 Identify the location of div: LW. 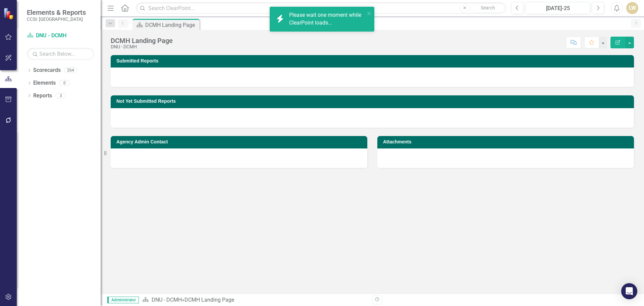
(633, 8).